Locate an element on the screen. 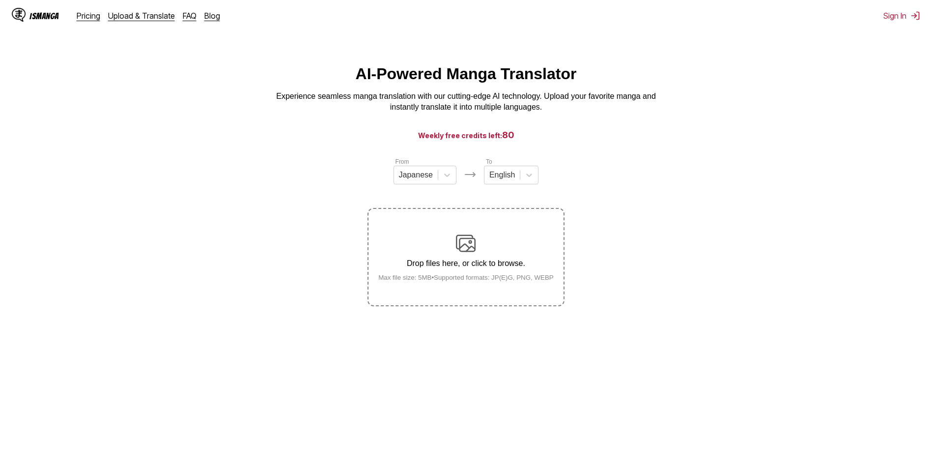  a: IsManga LogoIsManga is located at coordinates (44, 16).